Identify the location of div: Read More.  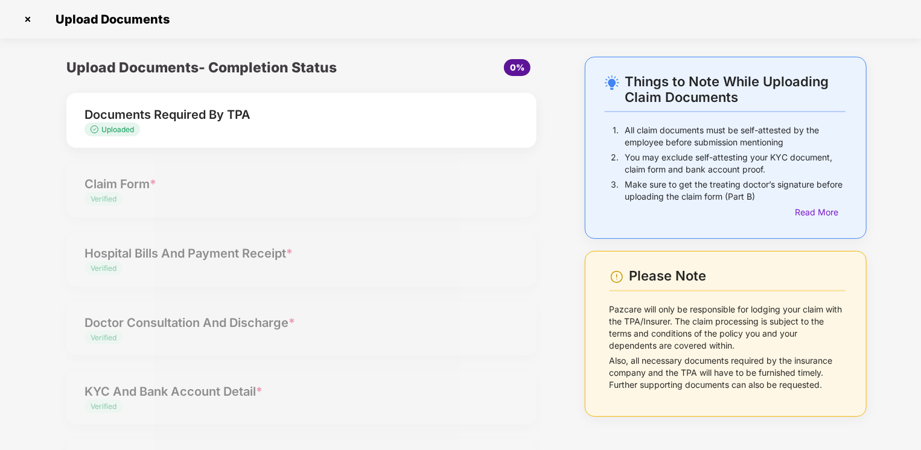
(820, 212).